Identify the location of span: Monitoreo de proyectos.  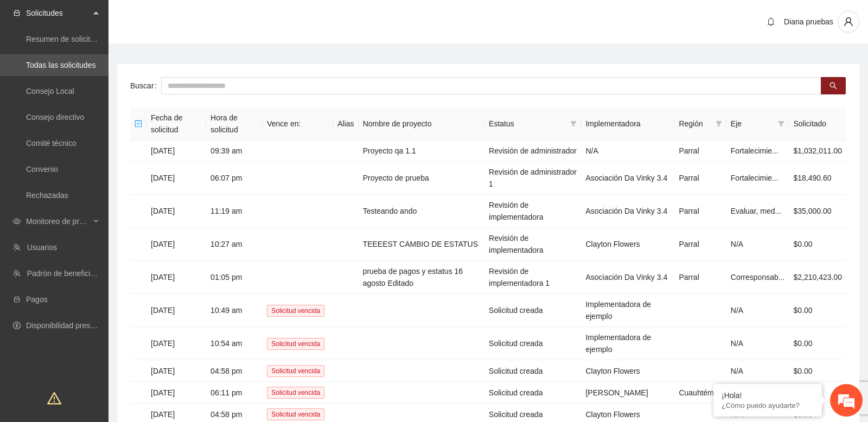
(58, 221).